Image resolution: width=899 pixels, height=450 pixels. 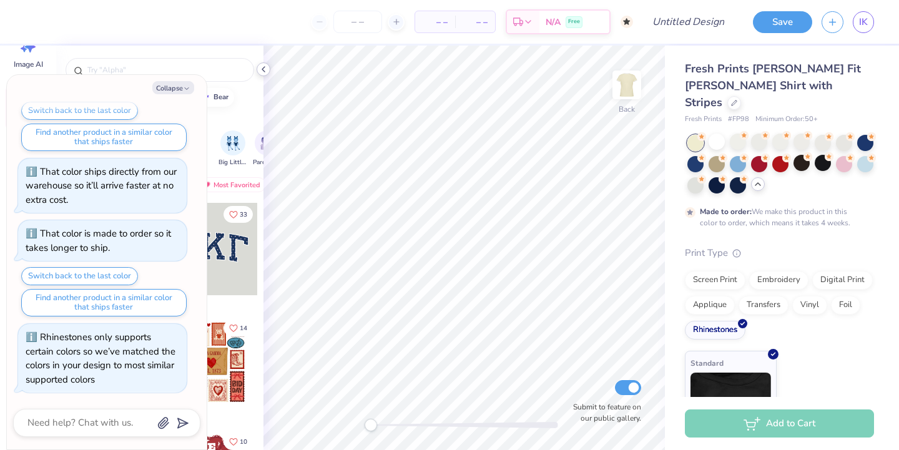 What do you see at coordinates (783, 22) in the screenshot?
I see `button: Save` at bounding box center [783, 22].